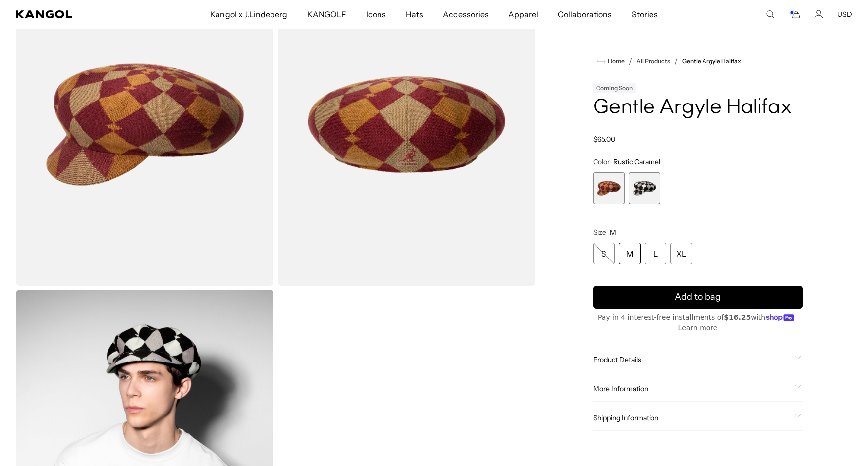  What do you see at coordinates (819, 14) in the screenshot?
I see `a: Account` at bounding box center [819, 14].